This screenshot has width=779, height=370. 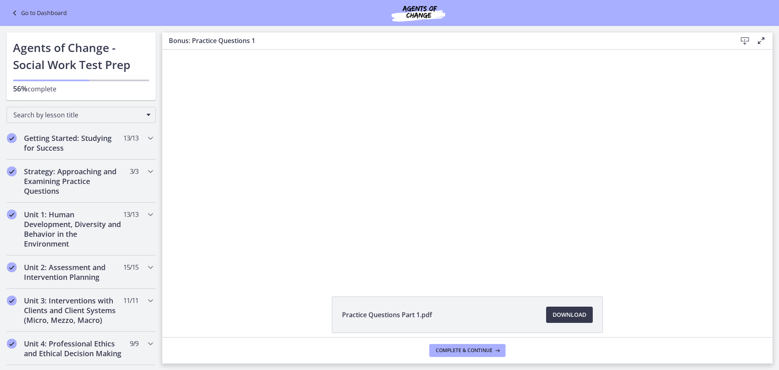 I want to click on h2: Unit 2: Assessment and Intervention Planning, so click(x=73, y=272).